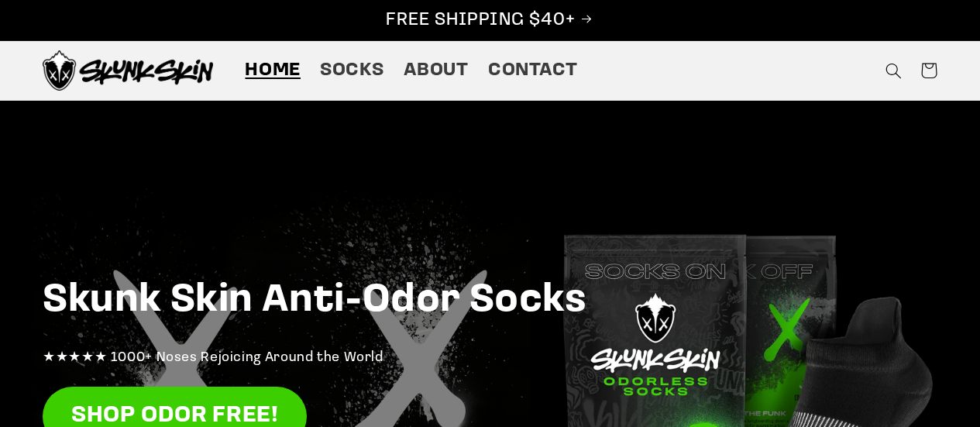  What do you see at coordinates (128, 71) in the screenshot?
I see `img: Skunk Skin Anti-Odor Socks.` at bounding box center [128, 71].